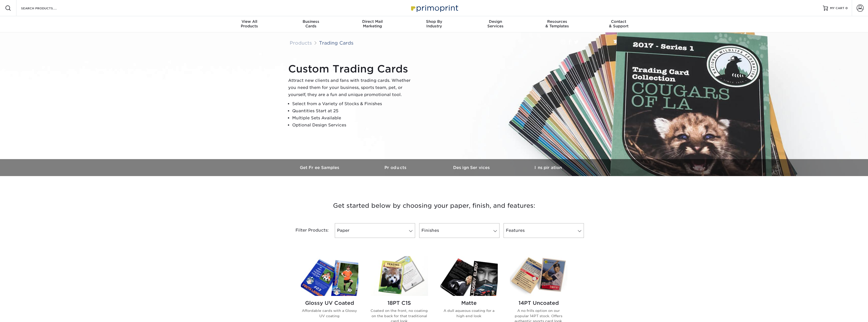 Image resolution: width=868 pixels, height=322 pixels. Describe the element at coordinates (320, 167) in the screenshot. I see `h3: Get Free Samples` at that location.